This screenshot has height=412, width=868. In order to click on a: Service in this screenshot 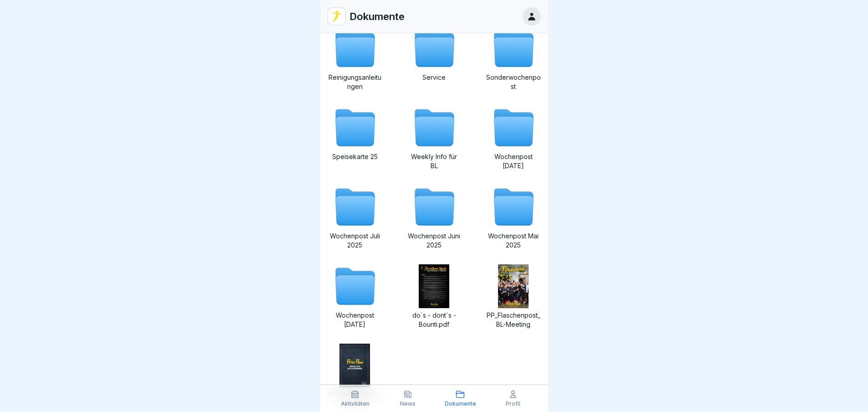, I will do `click(434, 59)`.